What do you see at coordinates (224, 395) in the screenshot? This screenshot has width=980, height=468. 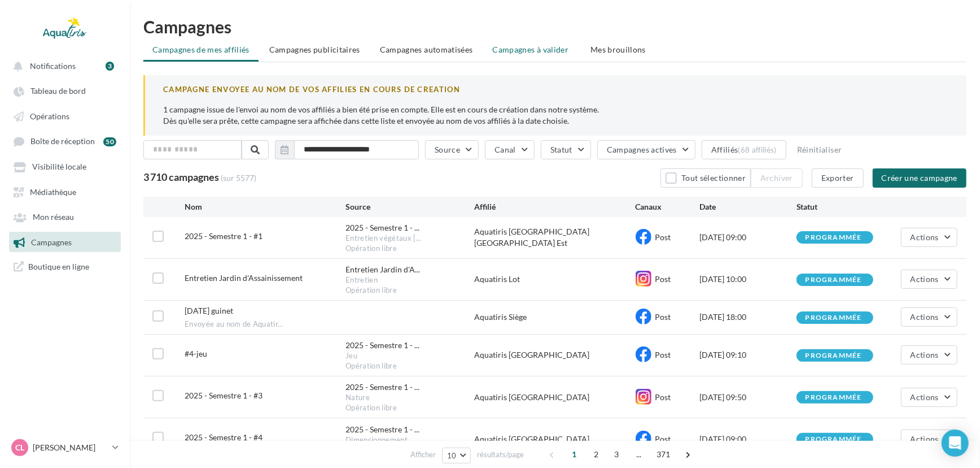 I see `span: 2025 - Semestre 1 - #3` at bounding box center [224, 395].